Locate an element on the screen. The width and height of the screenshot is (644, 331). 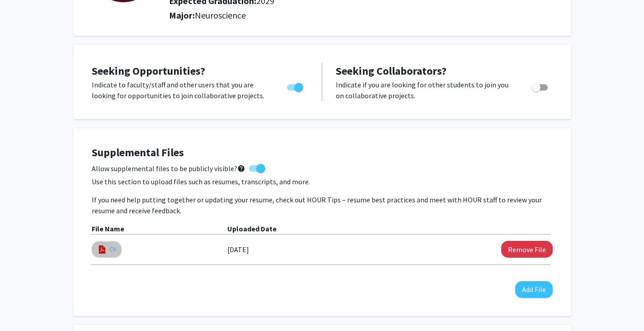
b: Uploaded Date is located at coordinates (252, 229).